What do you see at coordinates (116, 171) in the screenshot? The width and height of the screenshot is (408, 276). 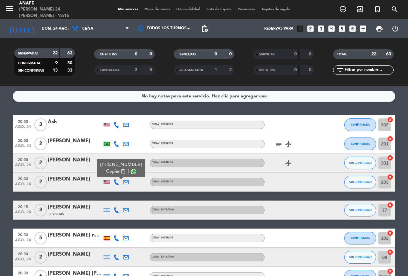 I see `button: Copiarcontent_paste` at bounding box center [116, 171].